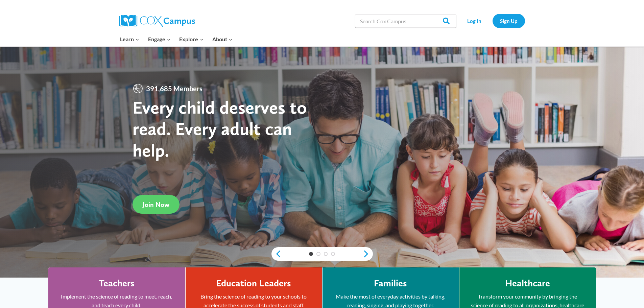 The width and height of the screenshot is (644, 308). Describe the element at coordinates (326, 254) in the screenshot. I see `a: 3` at that location.